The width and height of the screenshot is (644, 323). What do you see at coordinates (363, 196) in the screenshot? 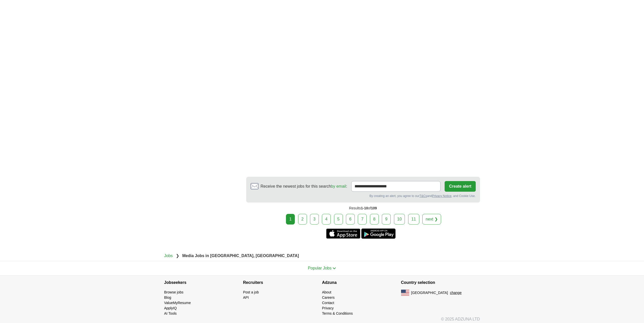
I see `div: By creating an alert, you agree to our and , and Cookie Use.` at bounding box center [363, 196].